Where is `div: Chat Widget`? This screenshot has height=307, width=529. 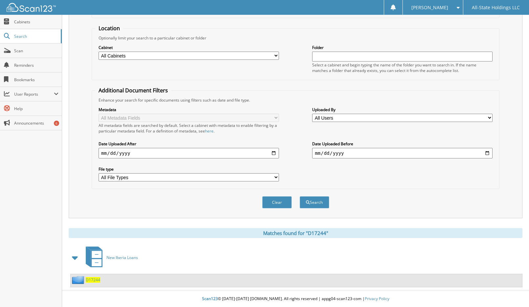 div: Chat Widget is located at coordinates (512, 291).